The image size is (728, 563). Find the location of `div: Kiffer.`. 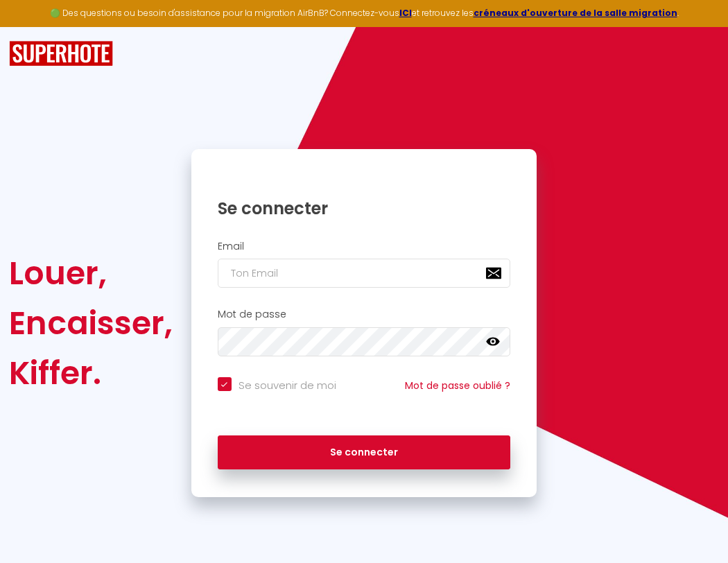

div: Kiffer. is located at coordinates (90, 373).